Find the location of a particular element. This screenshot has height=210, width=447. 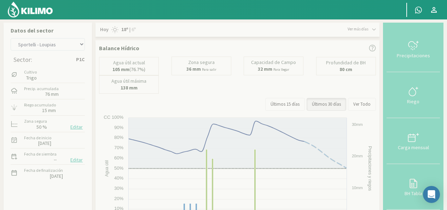

text: 30mm is located at coordinates (357, 124).